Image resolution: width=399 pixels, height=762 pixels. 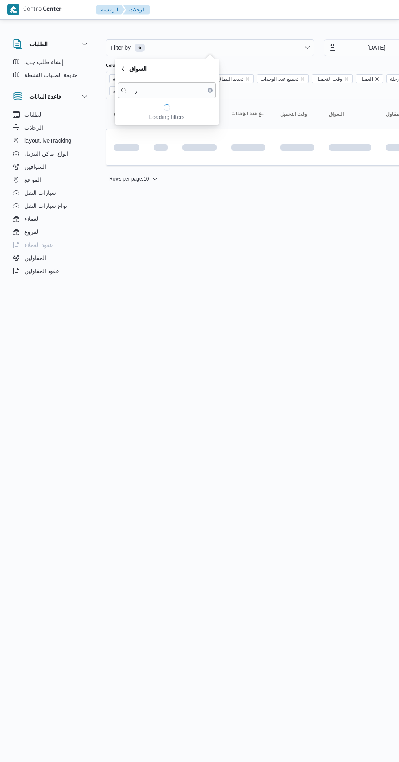 What do you see at coordinates (134, 179) in the screenshot?
I see `button: Rows per page:10` at bounding box center [134, 179].